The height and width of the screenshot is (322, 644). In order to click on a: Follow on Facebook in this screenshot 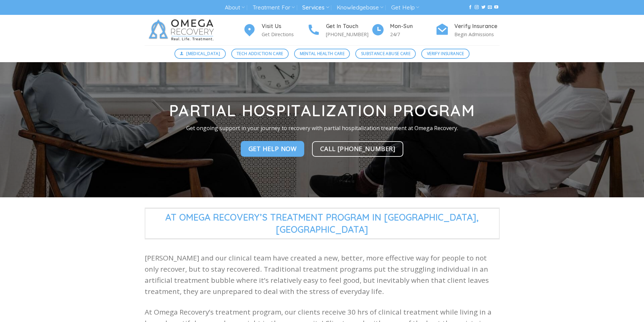, I will do `click(470, 8)`.